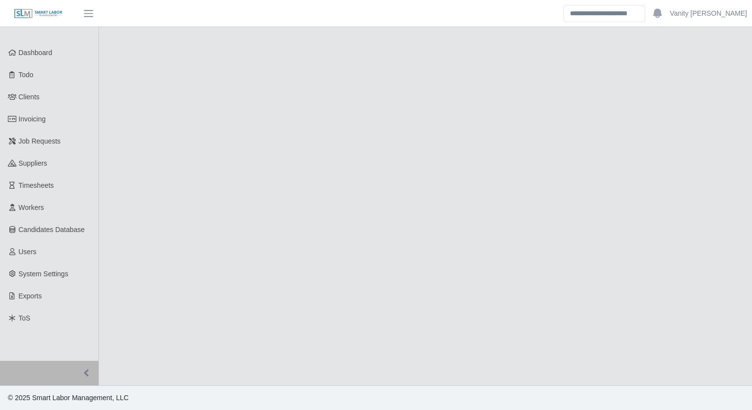  I want to click on input: Search, so click(604, 13).